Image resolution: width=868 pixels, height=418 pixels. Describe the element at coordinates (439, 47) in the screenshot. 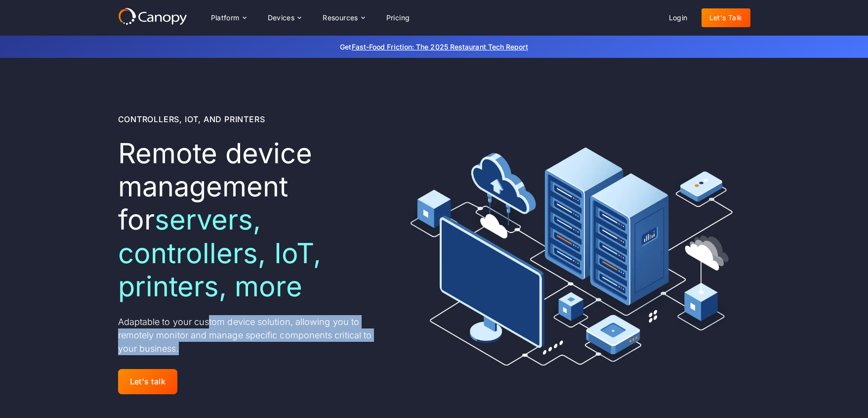

I see `a: Fast-Food Friction: The 2025 Restaurant Tech Report` at that location.